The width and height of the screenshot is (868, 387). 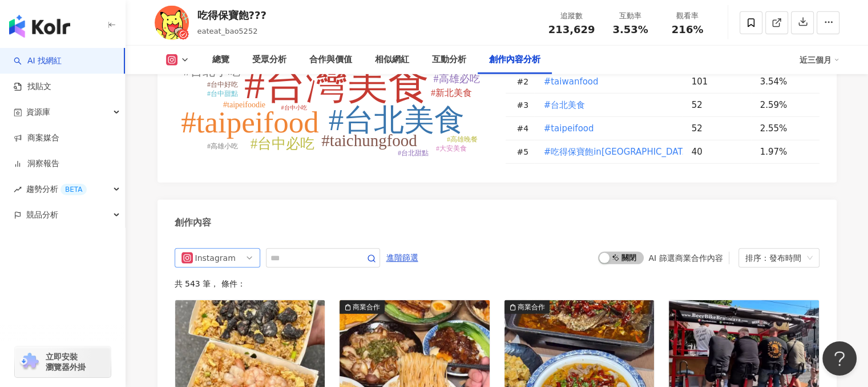 I want to click on div: BETA, so click(x=74, y=189).